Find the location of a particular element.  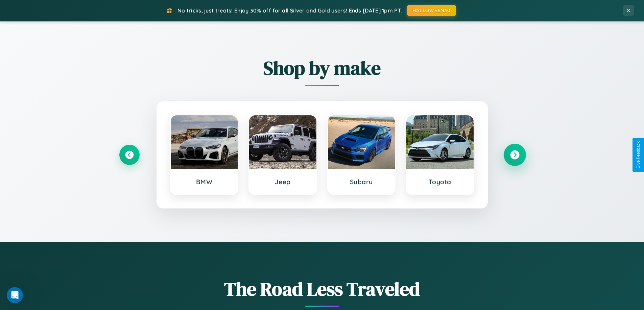

button: HALLOWEEN30 is located at coordinates (432, 11).